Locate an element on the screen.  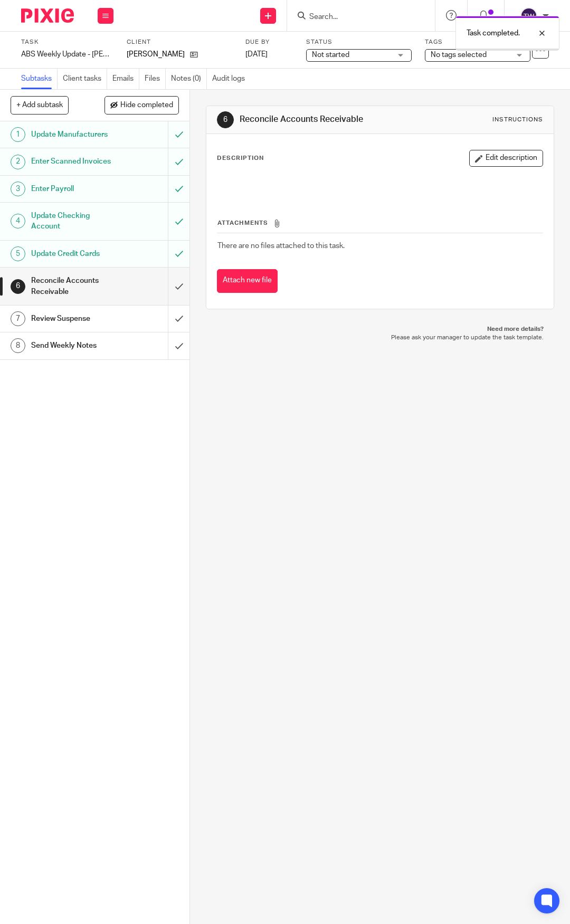
button: Attach new file is located at coordinates (247, 281).